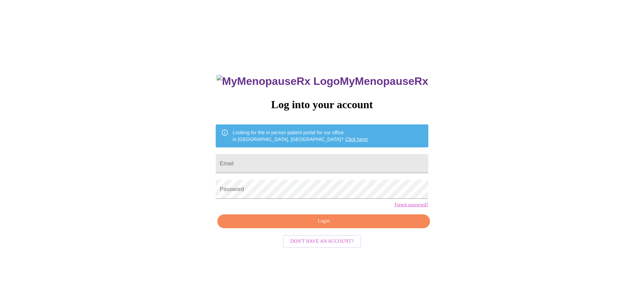 The width and height of the screenshot is (644, 308). I want to click on h3: MyMenopauseRx, so click(322, 81).